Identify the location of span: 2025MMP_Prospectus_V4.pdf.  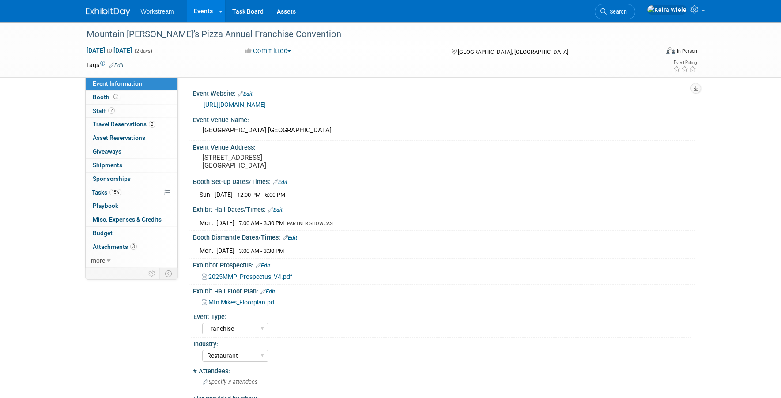
(250, 277).